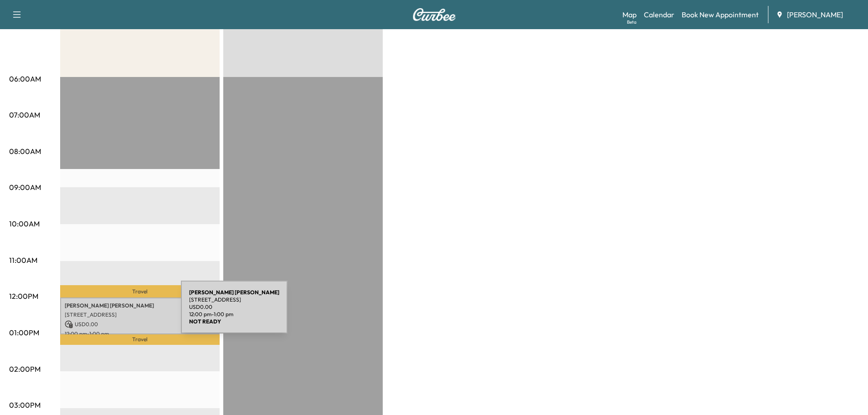 The height and width of the screenshot is (415, 868). I want to click on p: 07:00AM, so click(25, 114).